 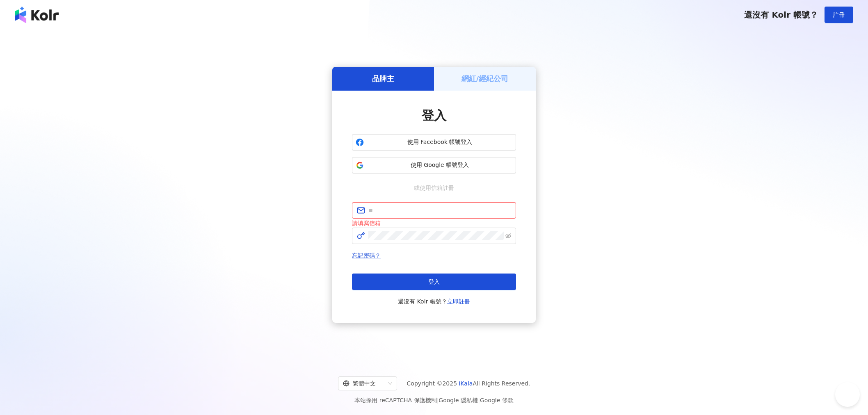 What do you see at coordinates (434, 165) in the screenshot?
I see `button: 使用 Google 帳號登入` at bounding box center [434, 165].